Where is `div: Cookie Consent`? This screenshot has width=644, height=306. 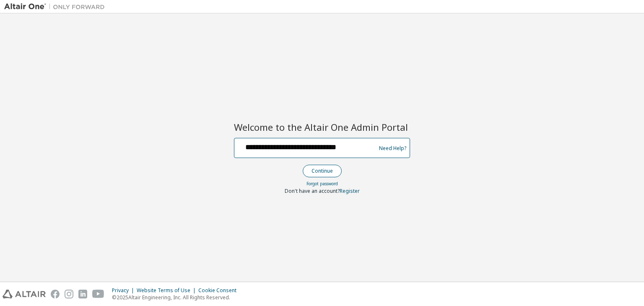 div: Cookie Consent is located at coordinates (219, 290).